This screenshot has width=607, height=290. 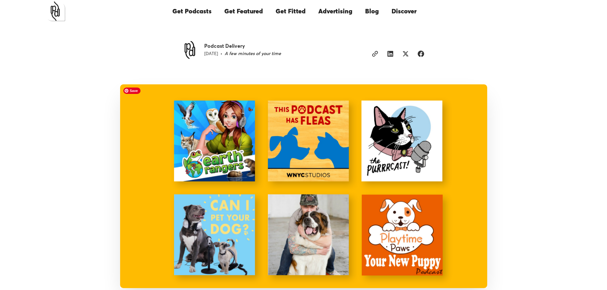 What do you see at coordinates (335, 11) in the screenshot?
I see `a: Advertising` at bounding box center [335, 11].